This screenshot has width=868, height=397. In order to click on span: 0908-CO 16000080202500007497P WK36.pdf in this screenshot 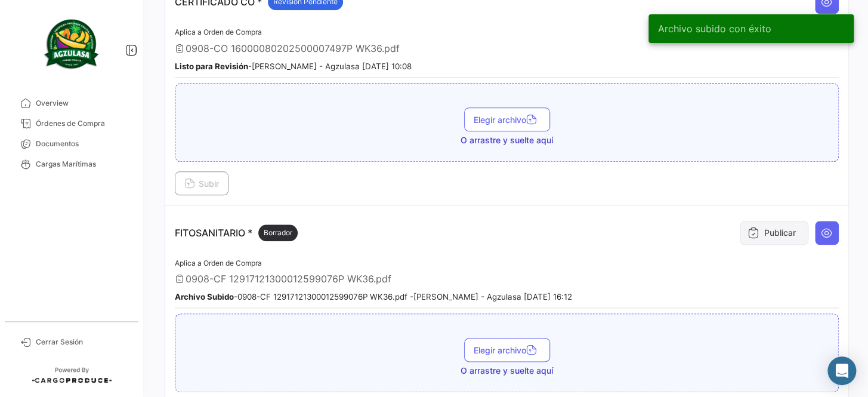, I will do `click(292, 48)`.